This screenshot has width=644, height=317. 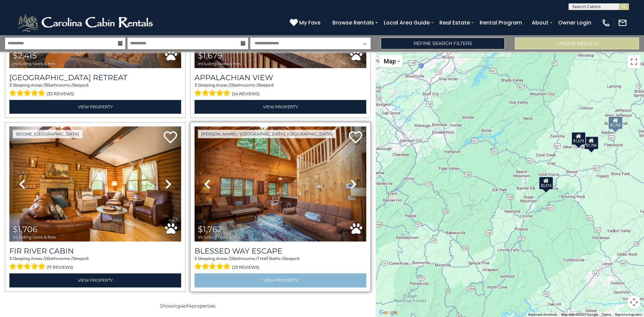 What do you see at coordinates (389, 313) in the screenshot?
I see `img: Google` at bounding box center [389, 313].